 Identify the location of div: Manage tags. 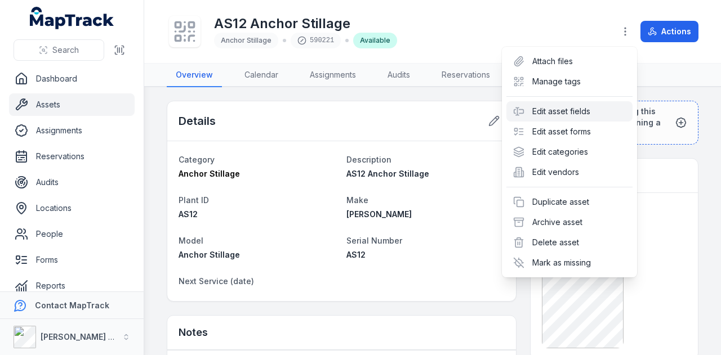
(570, 82).